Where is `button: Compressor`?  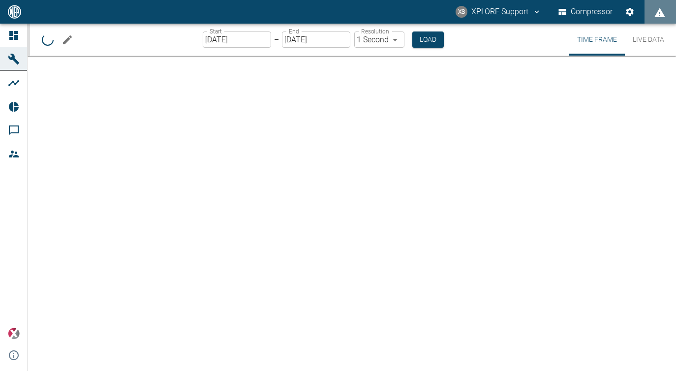
button: Compressor is located at coordinates (585, 12).